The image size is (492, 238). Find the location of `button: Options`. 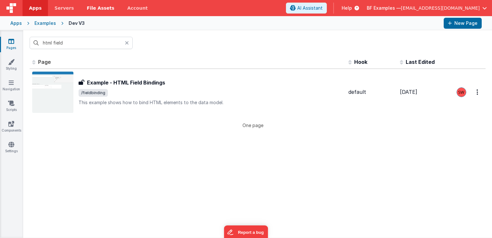

button: Options is located at coordinates (478, 92).